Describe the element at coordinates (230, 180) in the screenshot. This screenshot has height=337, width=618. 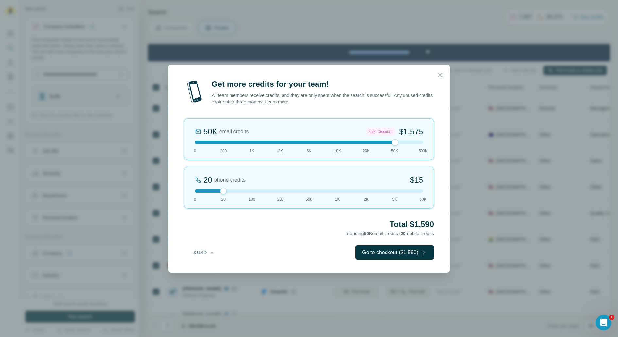
I see `span: phone credits` at that location.